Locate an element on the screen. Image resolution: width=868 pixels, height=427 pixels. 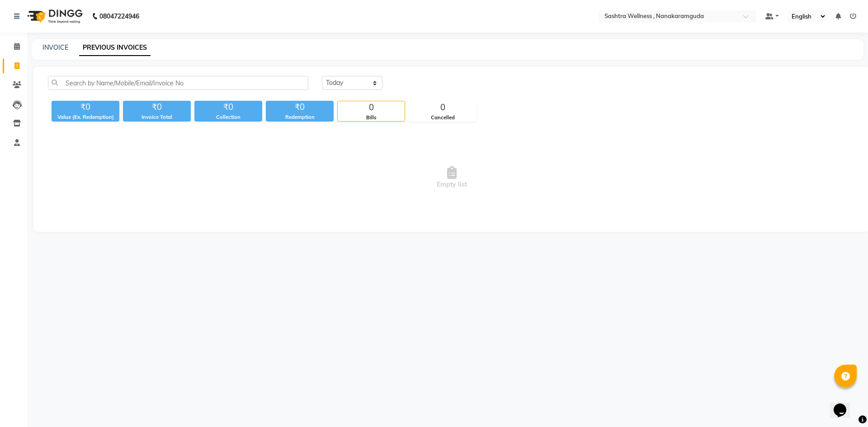
span: Empty list is located at coordinates (451, 178).